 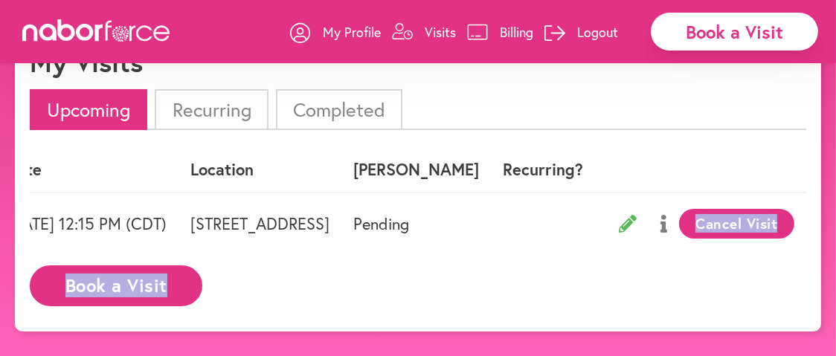 I want to click on li: Completed, so click(x=339, y=109).